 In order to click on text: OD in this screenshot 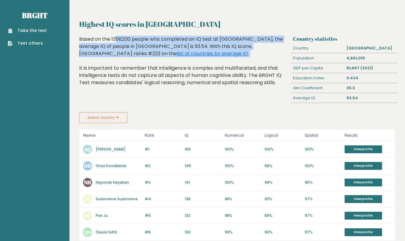, I will do `click(88, 166)`.